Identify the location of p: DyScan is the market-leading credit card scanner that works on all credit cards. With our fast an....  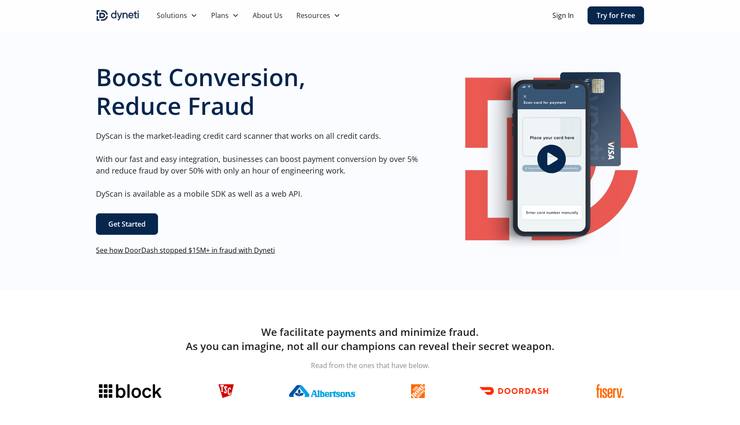
(260, 165).